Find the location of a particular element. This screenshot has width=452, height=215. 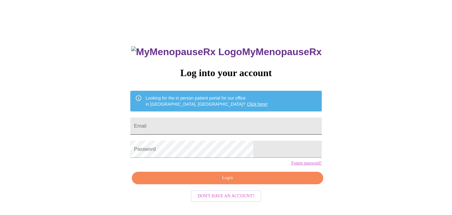

a: Forgot password? is located at coordinates (306, 163).